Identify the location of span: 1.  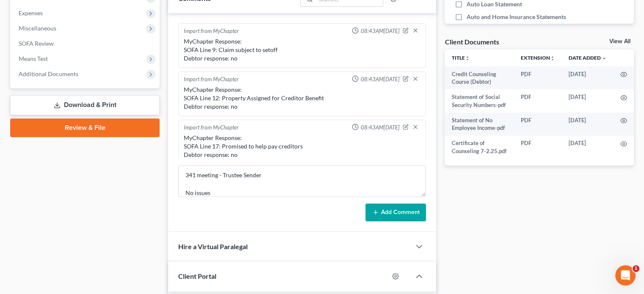
(636, 269).